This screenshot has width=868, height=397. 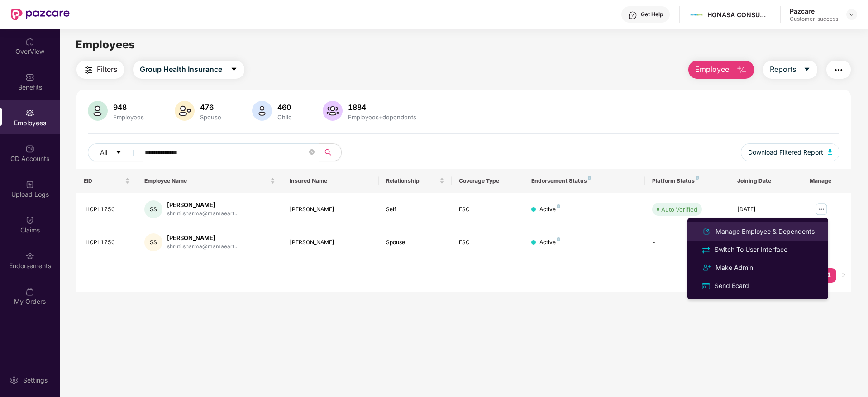 What do you see at coordinates (30, 113) in the screenshot?
I see `img: svg+xml;base64,PHN2ZyBpZD0iRW1wbG95ZWVzIiB4bWxucz0iaHR0cDovL3d3dy53My5vcmcvMjAwMC9zdmciIHdpZHRoPS...` at bounding box center [30, 113].